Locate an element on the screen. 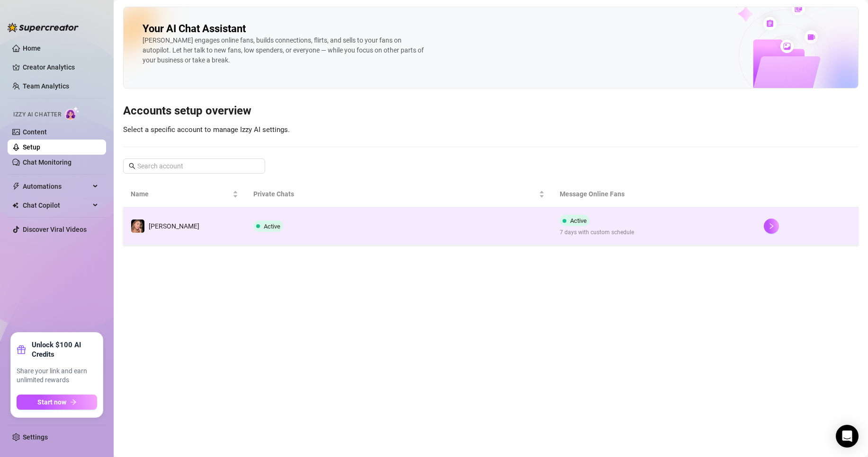  th: Name is located at coordinates (184, 194).